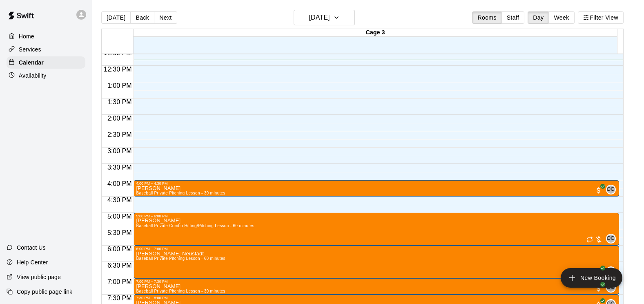  Describe the element at coordinates (142, 17) in the screenshot. I see `button: Back` at that location.